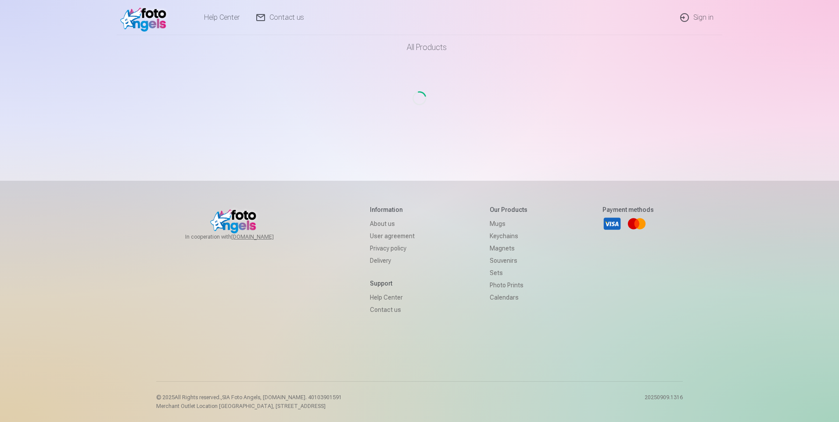 The height and width of the screenshot is (422, 839). What do you see at coordinates (249, 397) in the screenshot?
I see `p: © 2025 All Rights reserved. ,` at bounding box center [249, 397].